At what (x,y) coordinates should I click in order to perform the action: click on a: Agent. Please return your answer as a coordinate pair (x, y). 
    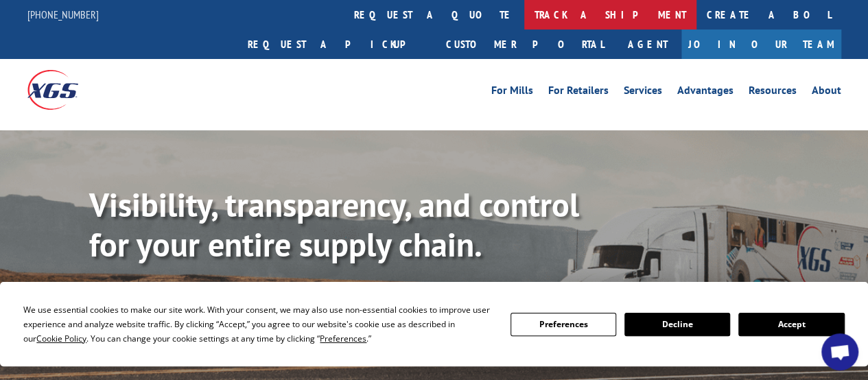
    Looking at the image, I should click on (648, 44).